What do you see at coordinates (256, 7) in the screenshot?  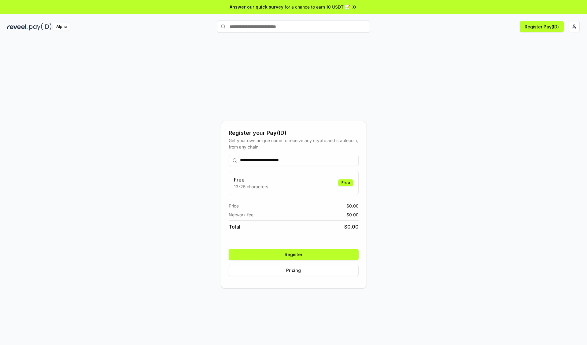 I see `span: Answer our quick survey` at bounding box center [256, 7].